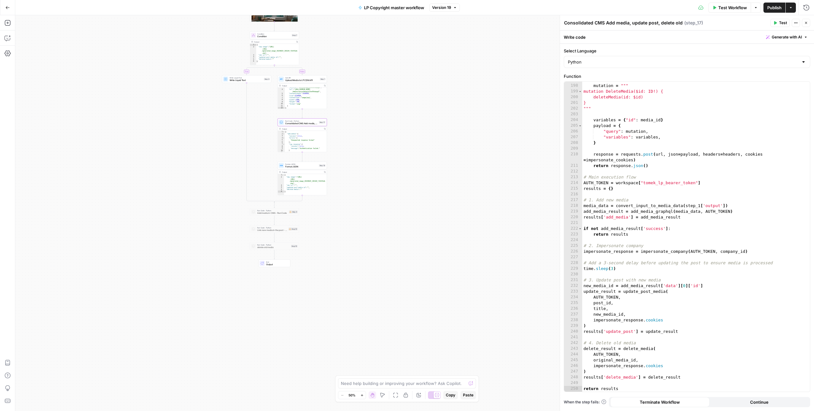  I want to click on div: 230, so click(573, 275).